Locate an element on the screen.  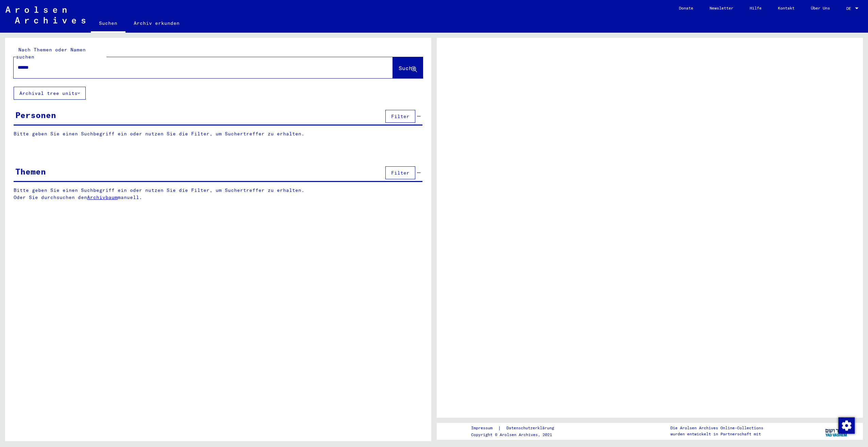
button: Suche is located at coordinates (408, 68).